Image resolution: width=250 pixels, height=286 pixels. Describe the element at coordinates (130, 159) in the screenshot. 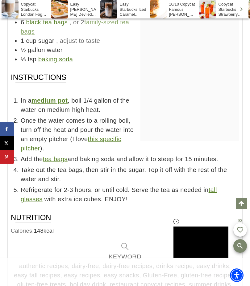

I see `span: Add the and baking soda and allow it to steep for 15 minutes.` at that location.